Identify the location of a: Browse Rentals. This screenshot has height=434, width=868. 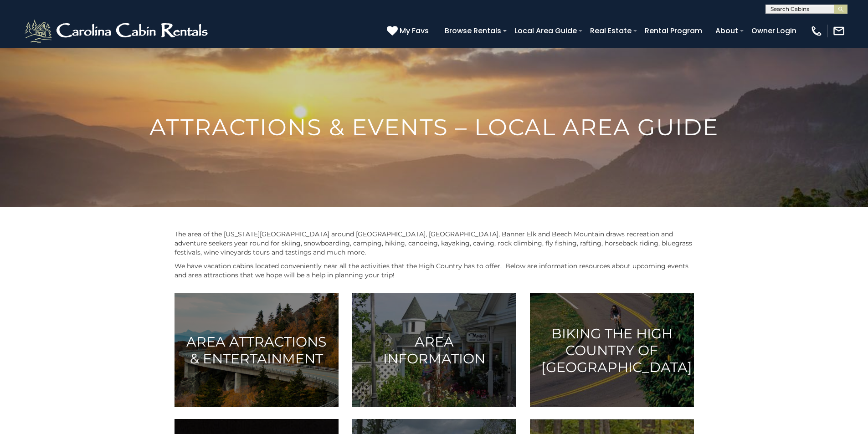
(473, 30).